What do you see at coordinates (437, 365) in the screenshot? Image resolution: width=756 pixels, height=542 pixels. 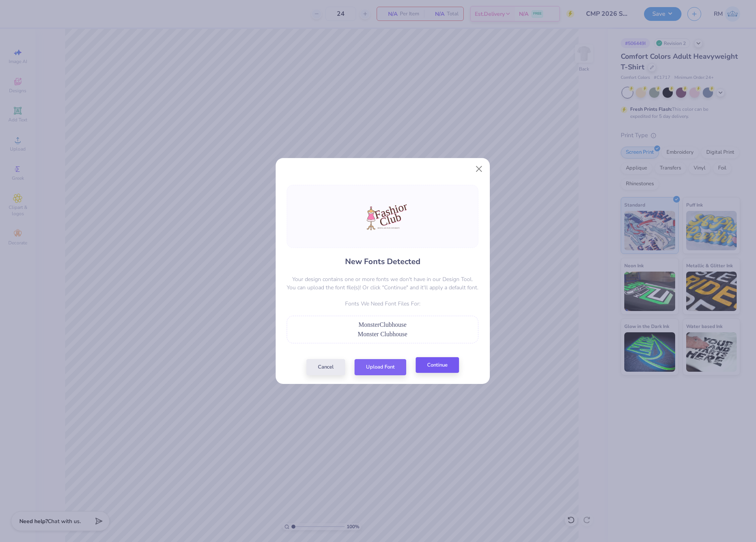 I see `button: Continue` at bounding box center [437, 365].